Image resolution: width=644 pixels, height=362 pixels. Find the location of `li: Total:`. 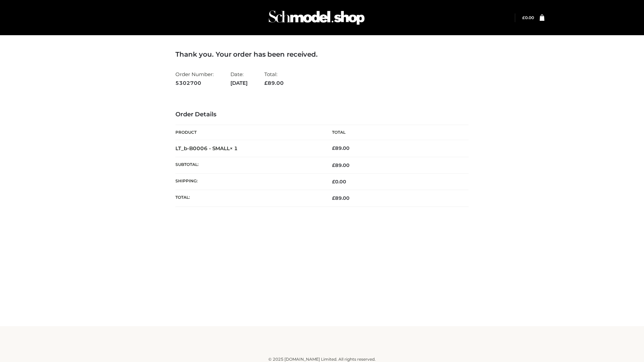

li: Total: is located at coordinates (274, 78).